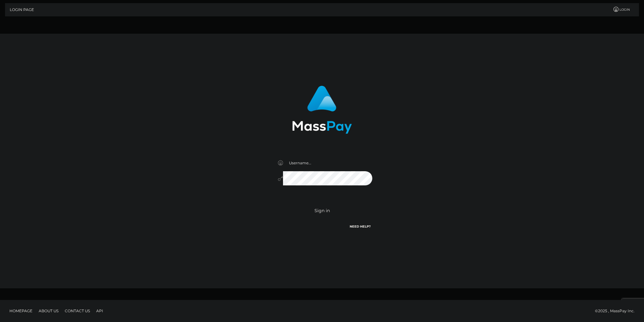 The height and width of the screenshot is (322, 644). I want to click on a: Need Help?, so click(360, 226).